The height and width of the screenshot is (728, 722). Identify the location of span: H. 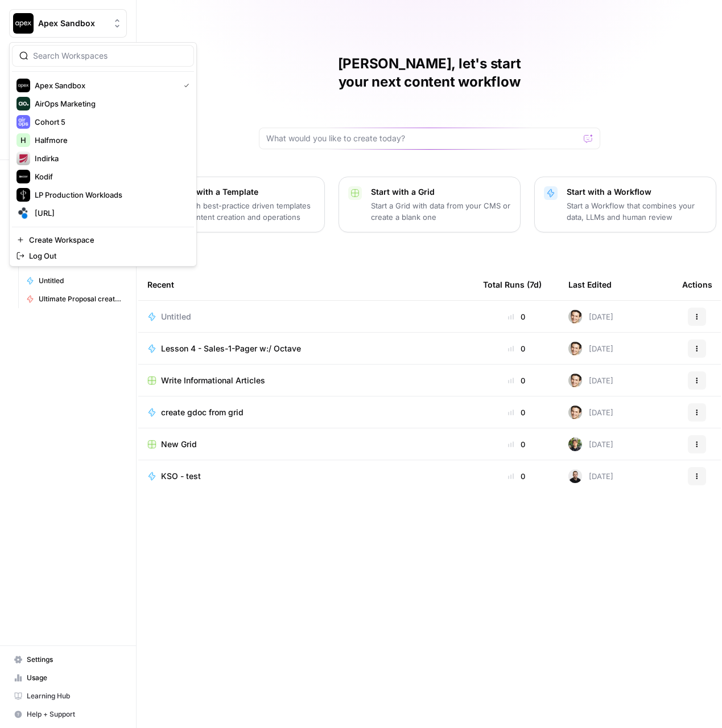
(23, 140).